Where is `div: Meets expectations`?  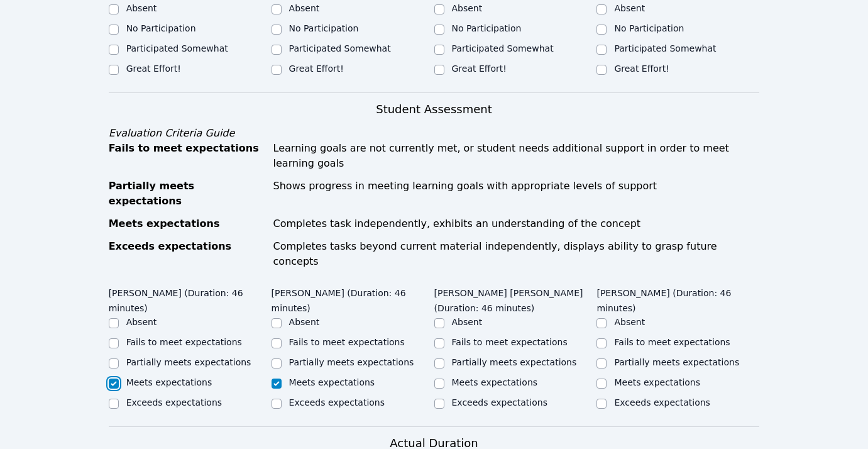 div: Meets expectations is located at coordinates (187, 224).